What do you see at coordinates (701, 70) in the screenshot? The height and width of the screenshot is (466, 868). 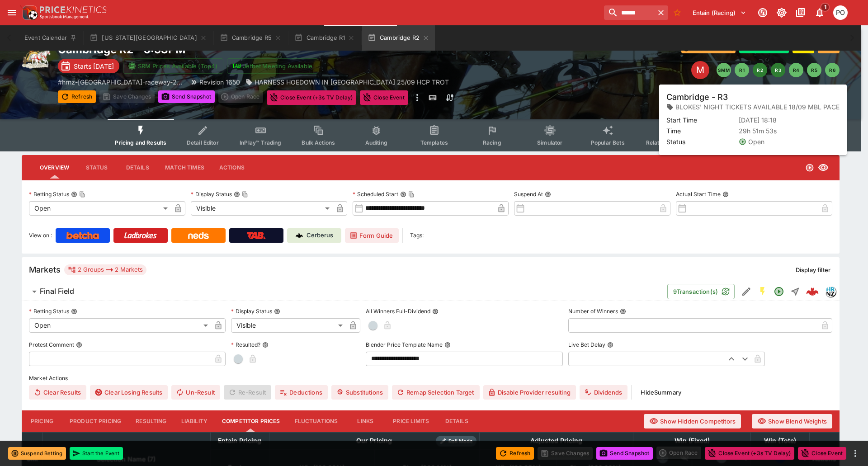 I see `div: Edit Meeting` at bounding box center [701, 70].